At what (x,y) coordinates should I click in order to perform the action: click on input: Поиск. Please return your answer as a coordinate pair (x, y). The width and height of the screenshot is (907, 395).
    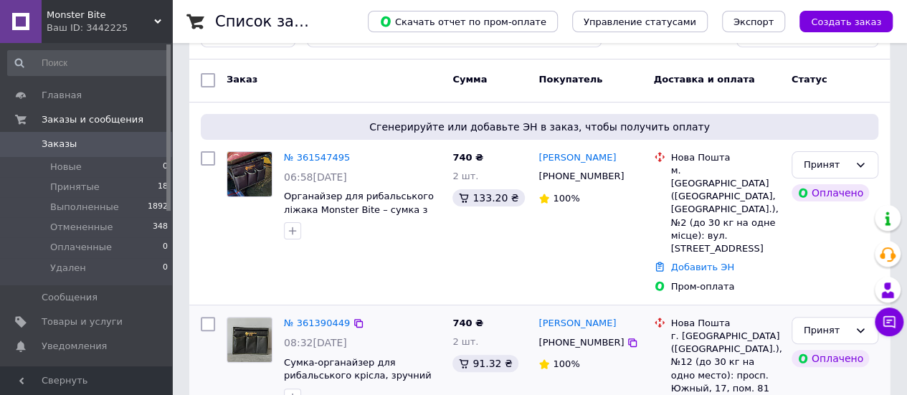
    Looking at the image, I should click on (88, 63).